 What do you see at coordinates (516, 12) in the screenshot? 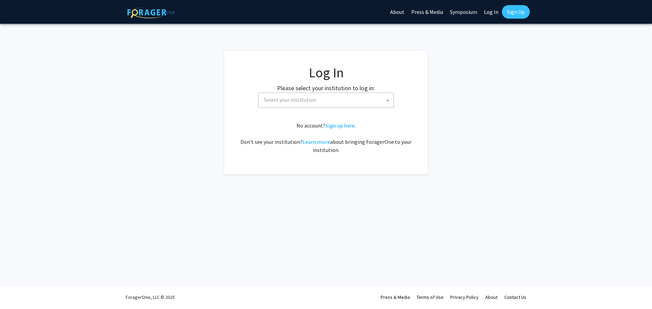
I see `a: Sign Up` at bounding box center [516, 12].